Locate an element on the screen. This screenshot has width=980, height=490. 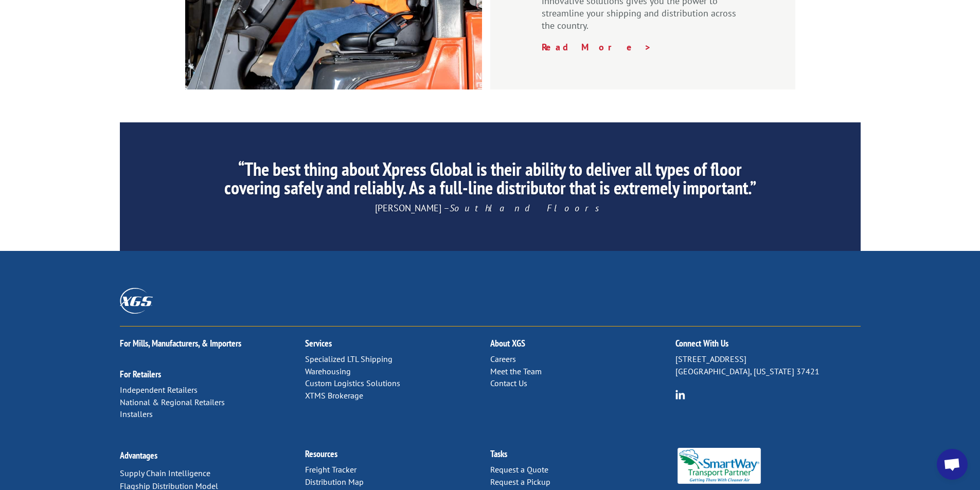
a: Supply Chain Intelligence is located at coordinates (165, 473).